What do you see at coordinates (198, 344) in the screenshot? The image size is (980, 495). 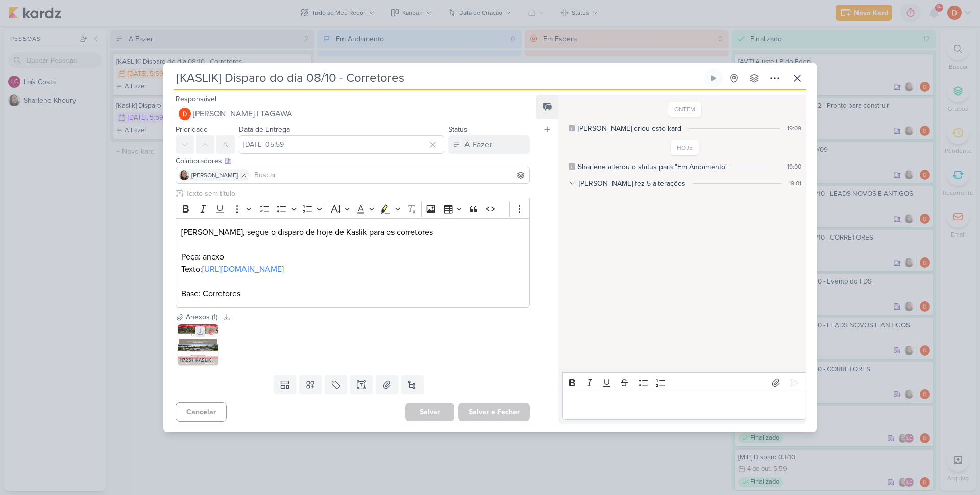 I see `img: ZKL9xzYHqVbZdI4OXpogUhKkT8bbwTlAzcxZefCy.jpg` at bounding box center [198, 344].